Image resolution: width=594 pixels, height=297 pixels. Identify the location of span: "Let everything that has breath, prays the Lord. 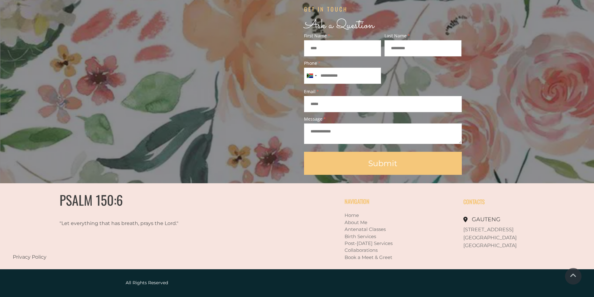
(117, 223).